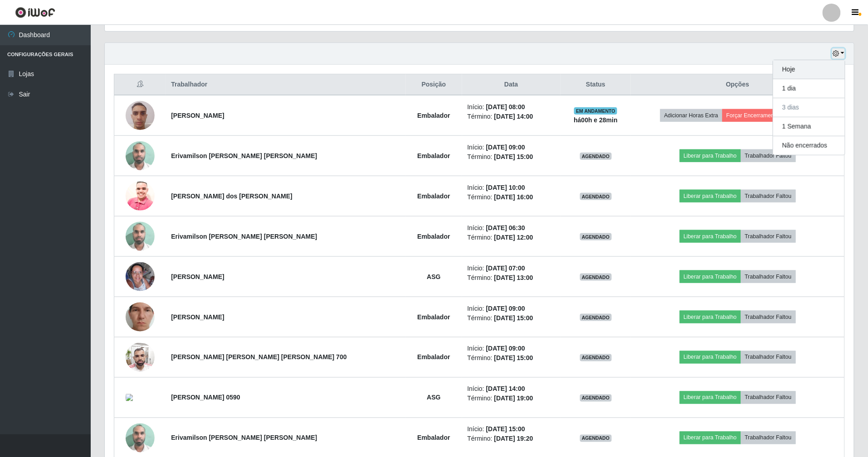  What do you see at coordinates (809, 70) in the screenshot?
I see `button: Hoje` at bounding box center [809, 70].